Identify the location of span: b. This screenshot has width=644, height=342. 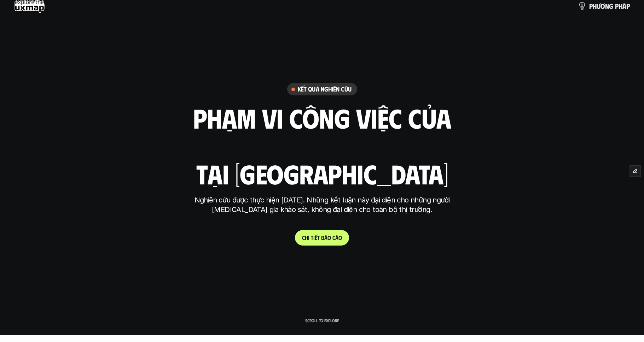
(323, 237).